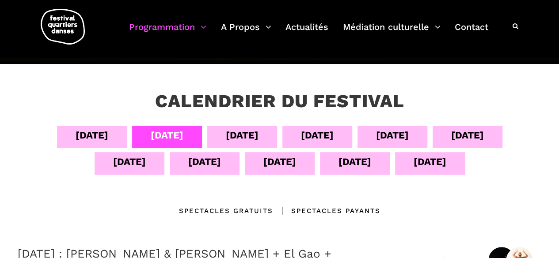 Image resolution: width=559 pixels, height=258 pixels. Describe the element at coordinates (246, 32) in the screenshot. I see `a: A Propos` at that location.